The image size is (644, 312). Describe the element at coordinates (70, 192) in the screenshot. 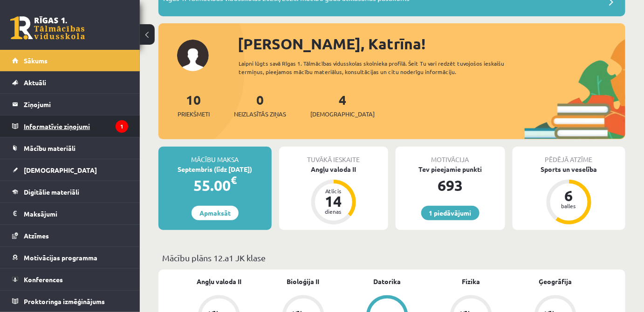

I see `a: Digitālie materiāli` at that location.